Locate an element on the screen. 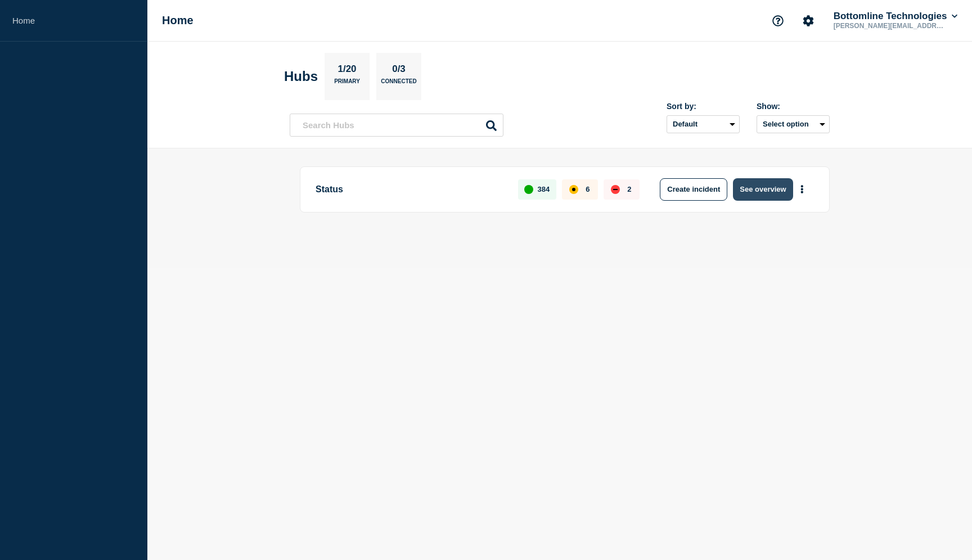 The image size is (972, 560). button: Create incident is located at coordinates (693, 189).